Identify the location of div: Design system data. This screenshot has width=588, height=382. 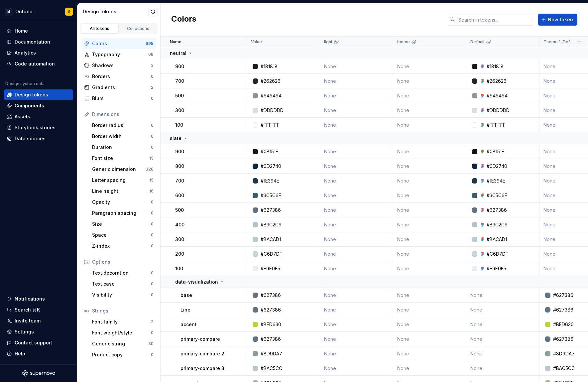
(25, 84).